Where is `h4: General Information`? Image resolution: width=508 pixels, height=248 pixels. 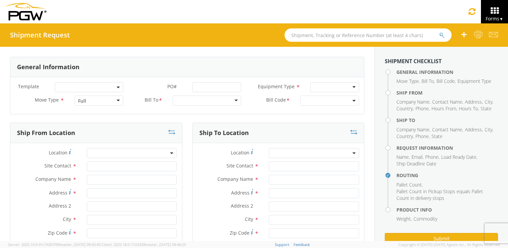 h4: General Information is located at coordinates (447, 72).